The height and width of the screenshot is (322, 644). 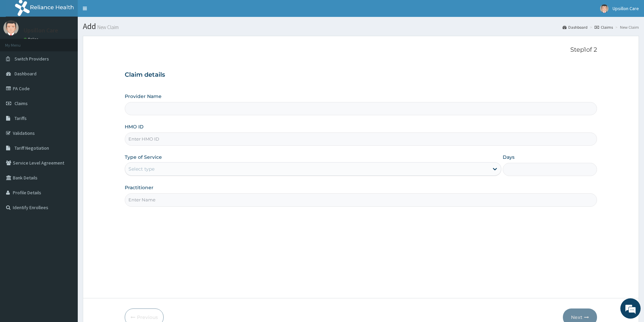 I want to click on div: Select type, so click(x=141, y=169).